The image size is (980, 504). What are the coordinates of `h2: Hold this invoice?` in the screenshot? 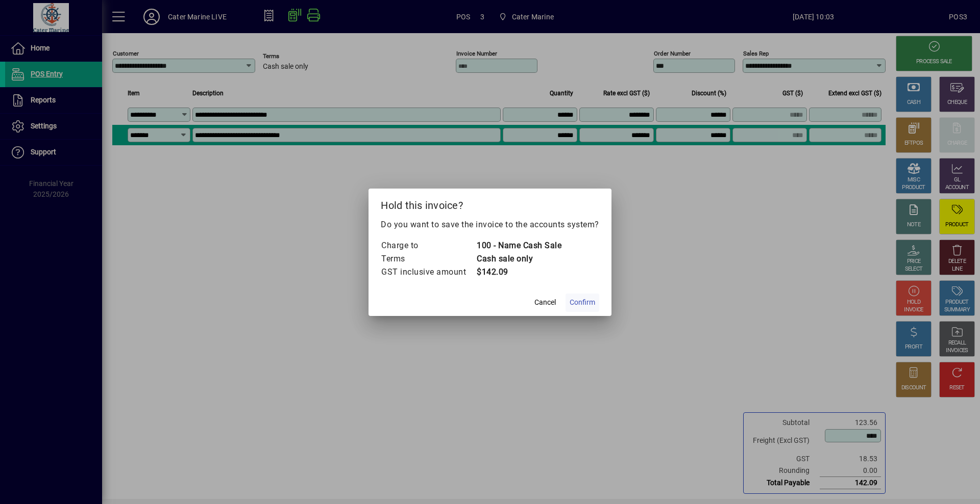 It's located at (490, 203).